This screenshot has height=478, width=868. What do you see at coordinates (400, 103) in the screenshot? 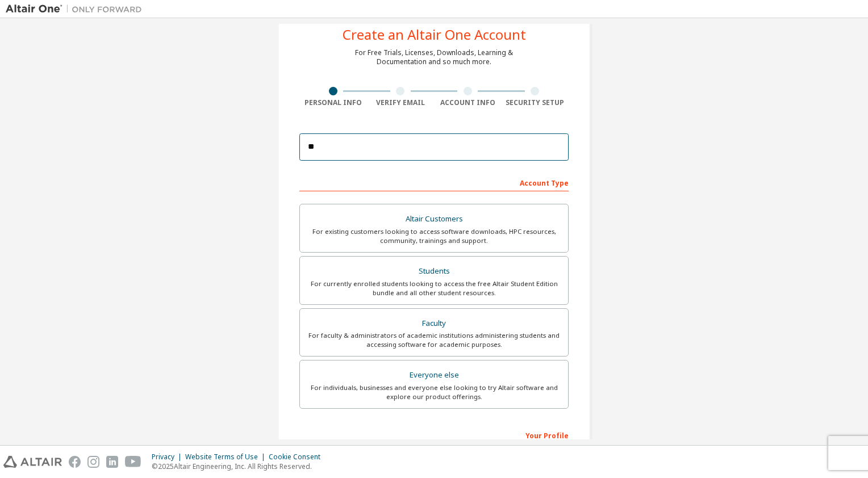
I see `div: Verify Email` at bounding box center [400, 103].